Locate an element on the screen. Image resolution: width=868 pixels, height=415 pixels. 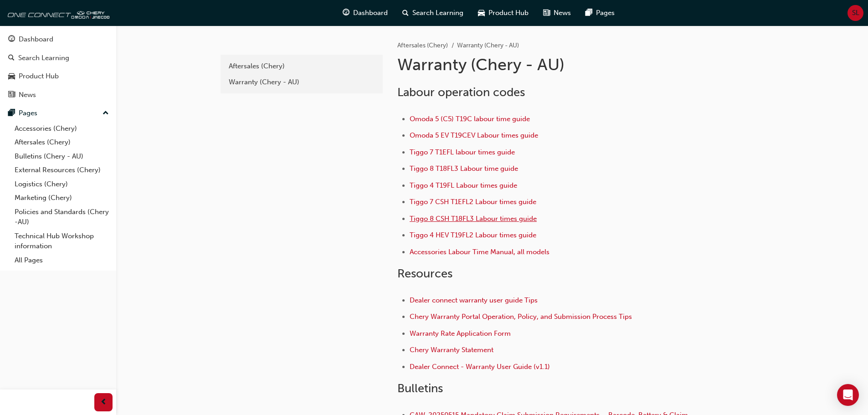
button: Pages is located at coordinates (58, 113).